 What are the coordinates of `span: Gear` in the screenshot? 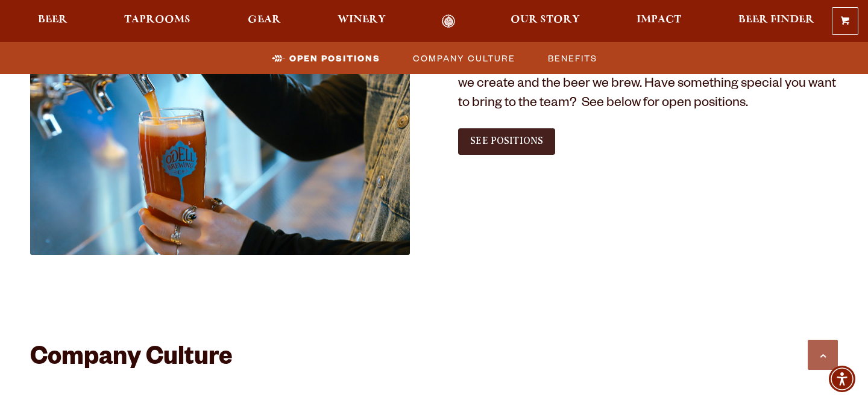 It's located at (264, 20).